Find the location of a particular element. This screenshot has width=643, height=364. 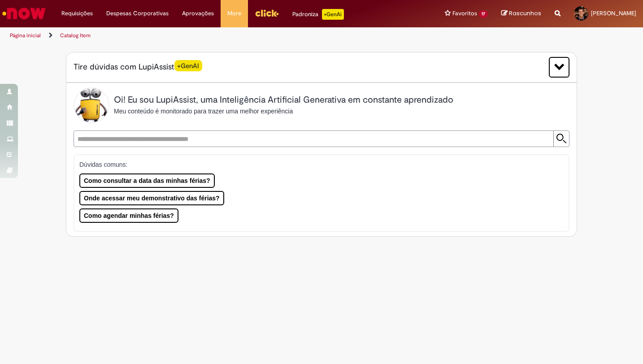

ul: Trilhas de página is located at coordinates (214, 35).